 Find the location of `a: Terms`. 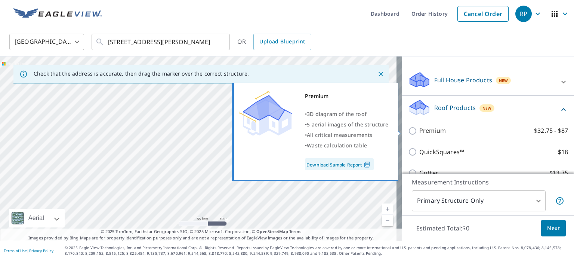

a: Terms is located at coordinates (295, 231).